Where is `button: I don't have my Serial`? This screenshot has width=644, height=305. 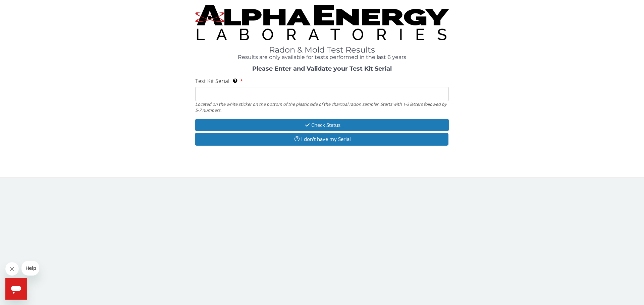 button: I don't have my Serial is located at coordinates (322, 139).